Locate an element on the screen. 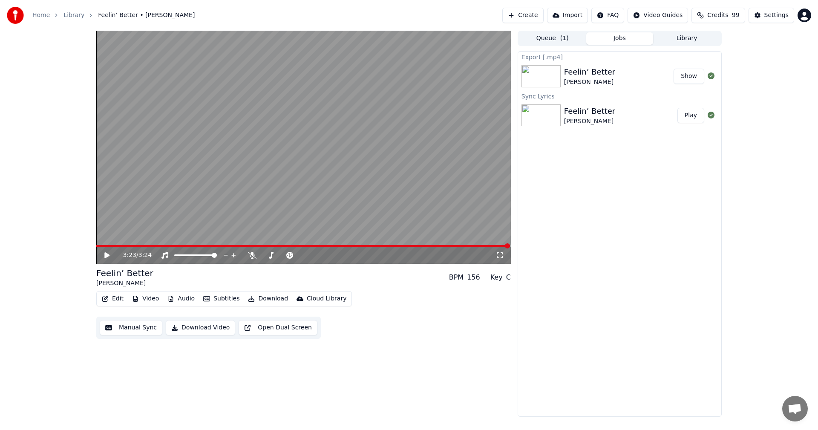 Image resolution: width=818 pixels, height=430 pixels. button: Edit is located at coordinates (113, 299).